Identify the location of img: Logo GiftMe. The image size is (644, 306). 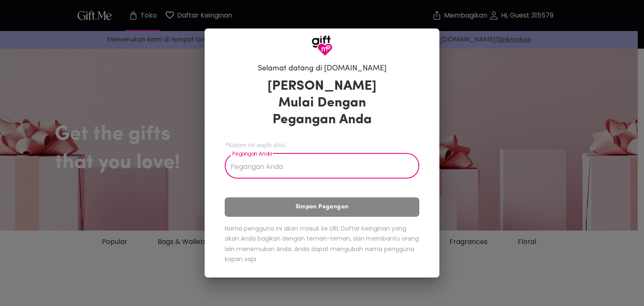
(322, 46).